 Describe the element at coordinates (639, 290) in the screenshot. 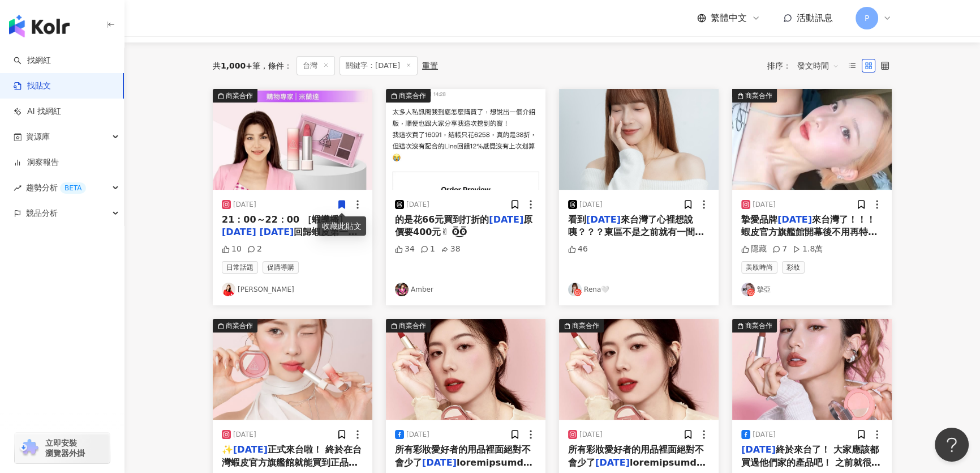

I see `a: KOL AvatarRena🤍` at that location.